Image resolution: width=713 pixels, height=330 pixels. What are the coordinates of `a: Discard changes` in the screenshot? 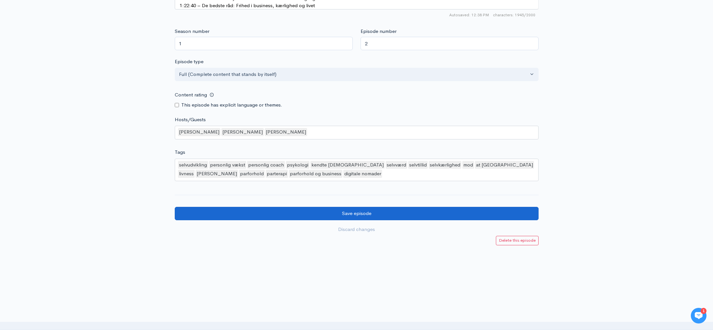 It's located at (356, 229).